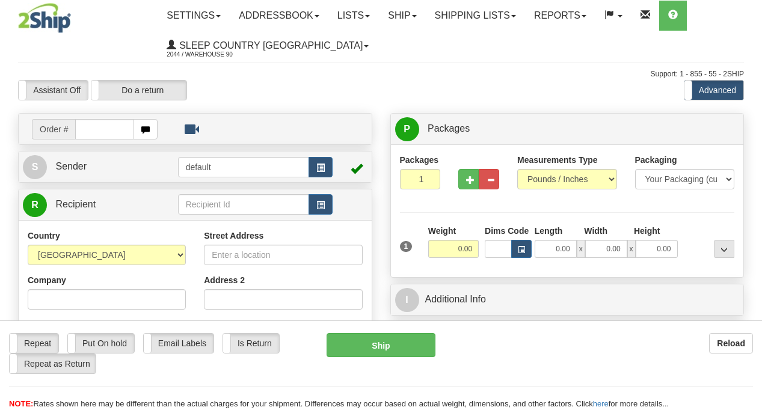 The image size is (762, 410). Describe the element at coordinates (381, 74) in the screenshot. I see `div: Support: 1 - 855 - 55 - 2SHIP` at that location.